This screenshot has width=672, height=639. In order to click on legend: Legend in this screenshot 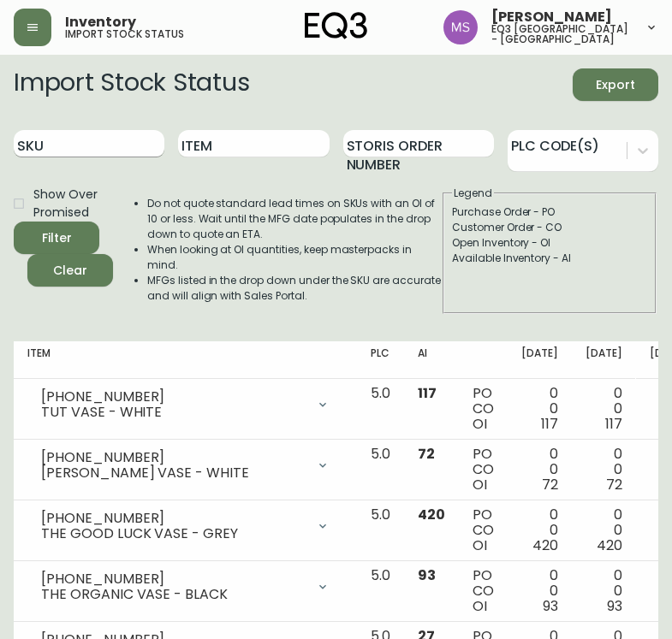, I will do `click(472, 193)`.